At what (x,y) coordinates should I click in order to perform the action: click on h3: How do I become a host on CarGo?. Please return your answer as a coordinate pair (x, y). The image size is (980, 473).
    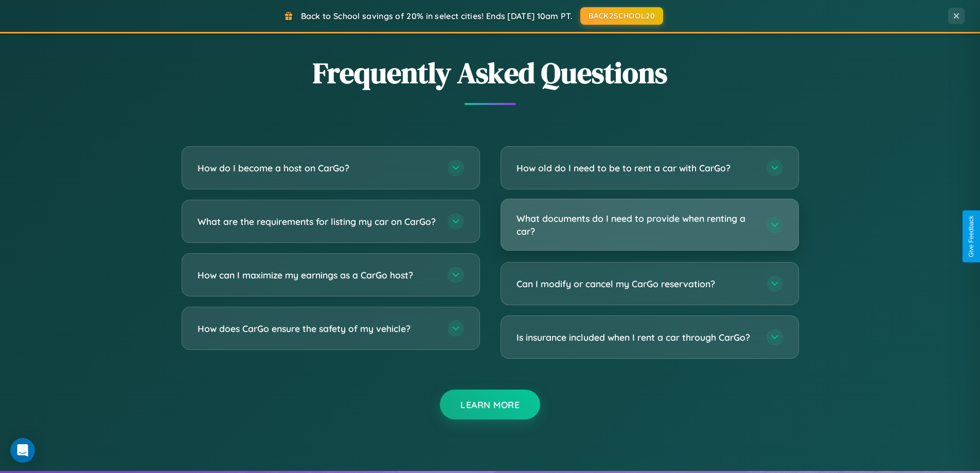
    Looking at the image, I should click on (317, 168).